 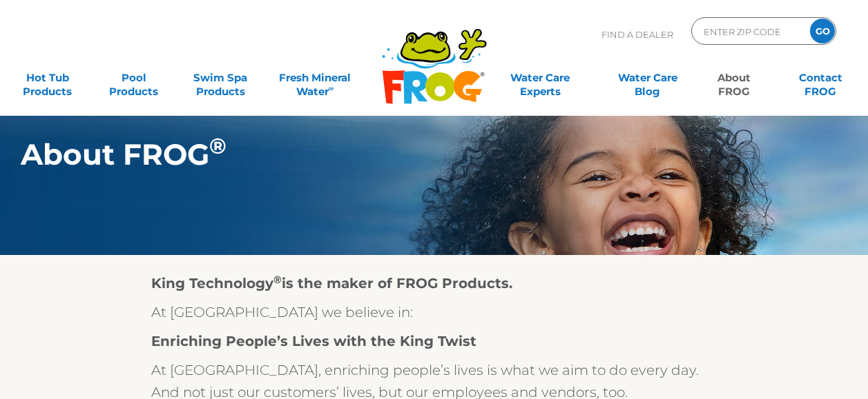 What do you see at coordinates (821, 78) in the screenshot?
I see `a: ContactFROG` at bounding box center [821, 78].